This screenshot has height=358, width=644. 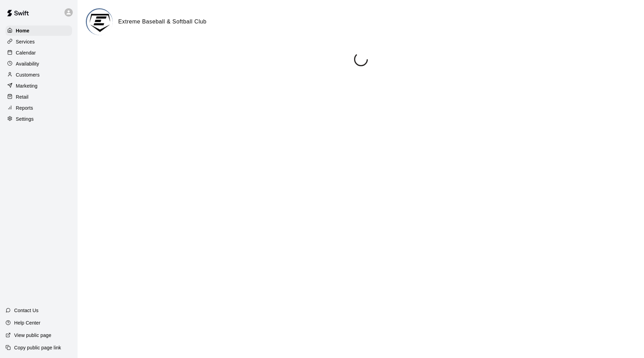 What do you see at coordinates (38, 347) in the screenshot?
I see `p: Copy public page link` at bounding box center [38, 347].